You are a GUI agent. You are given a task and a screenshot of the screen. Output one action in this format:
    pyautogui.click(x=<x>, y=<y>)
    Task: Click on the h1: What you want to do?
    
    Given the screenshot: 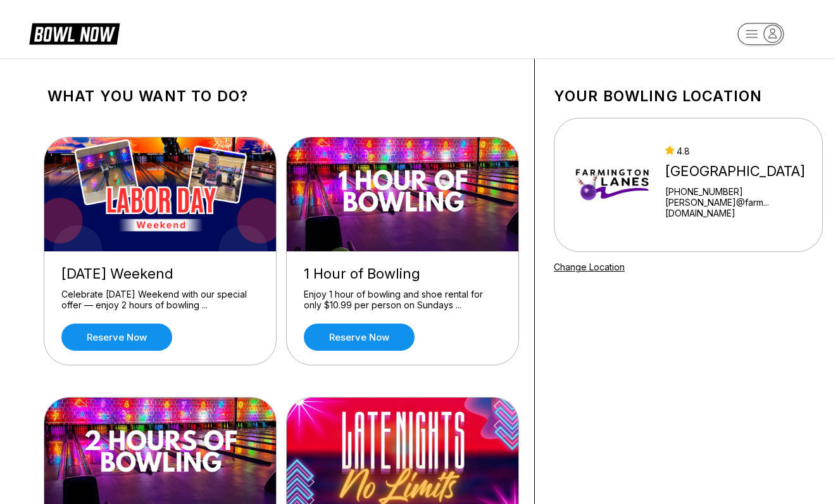 What is the action you would take?
    pyautogui.click(x=281, y=96)
    